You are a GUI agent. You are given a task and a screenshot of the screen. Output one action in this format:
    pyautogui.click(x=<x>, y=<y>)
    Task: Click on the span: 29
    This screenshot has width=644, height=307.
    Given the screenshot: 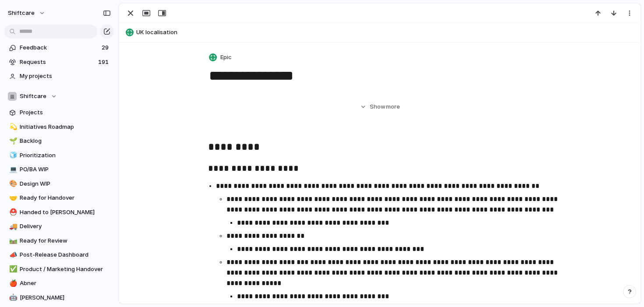 What is the action you would take?
    pyautogui.click(x=106, y=48)
    